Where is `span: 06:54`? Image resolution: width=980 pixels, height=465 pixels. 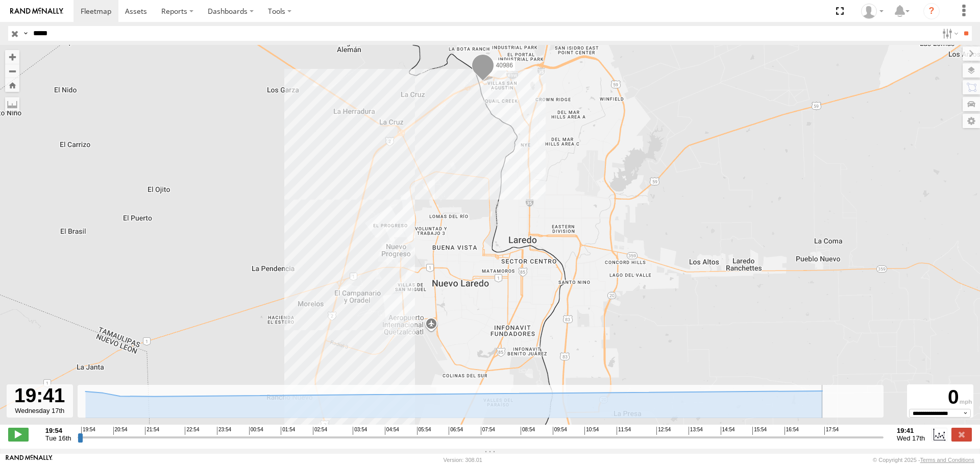
span: 06:54 is located at coordinates (456, 431).